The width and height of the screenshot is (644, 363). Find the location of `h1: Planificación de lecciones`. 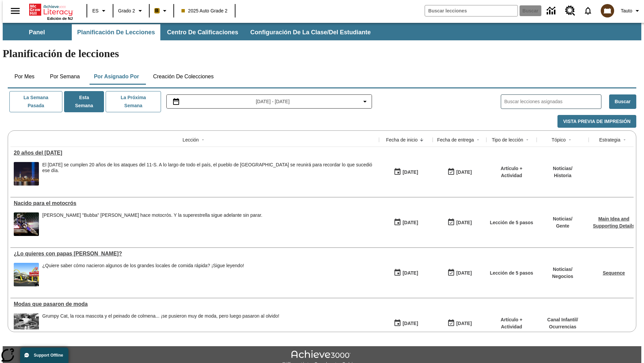

h1: Planificación de lecciones is located at coordinates (322, 53).